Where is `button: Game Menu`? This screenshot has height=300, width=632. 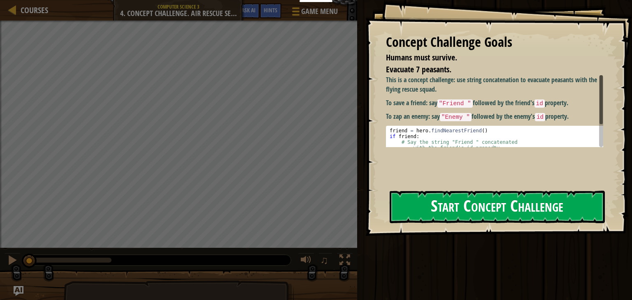 button: Game Menu is located at coordinates (314, 13).